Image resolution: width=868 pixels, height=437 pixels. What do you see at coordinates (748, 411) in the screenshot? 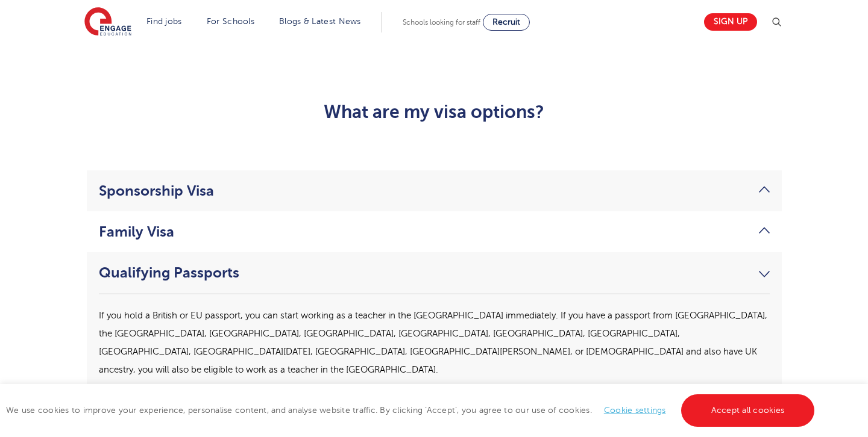
I see `a: Accept all cookies` at bounding box center [748, 411].